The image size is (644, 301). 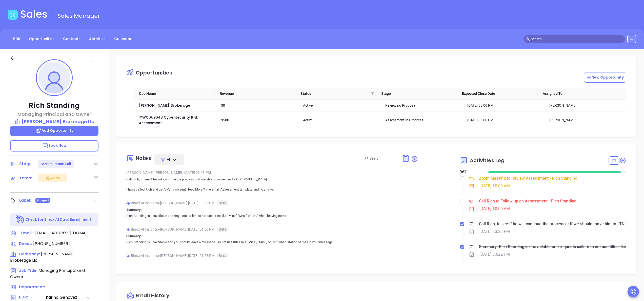 I want to click on input: Search…, so click(x=577, y=39).